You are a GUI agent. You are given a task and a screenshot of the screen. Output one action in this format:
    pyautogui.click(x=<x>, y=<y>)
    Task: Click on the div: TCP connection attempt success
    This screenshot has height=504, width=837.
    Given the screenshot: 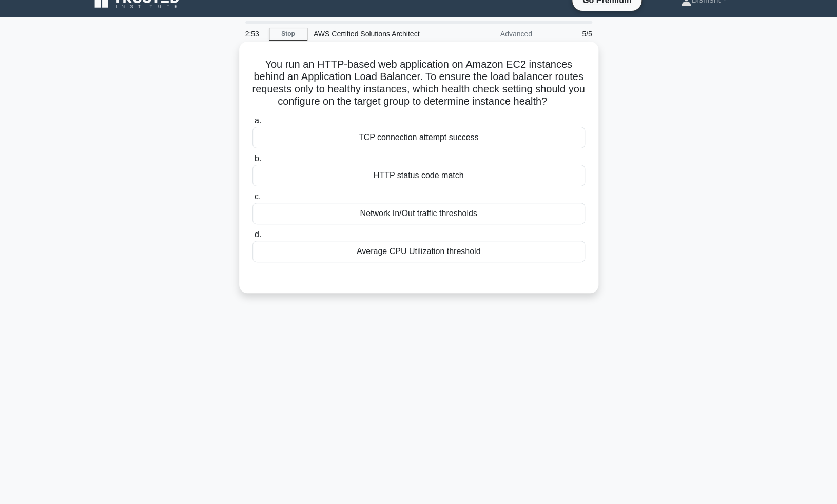 What is the action you would take?
    pyautogui.click(x=419, y=138)
    